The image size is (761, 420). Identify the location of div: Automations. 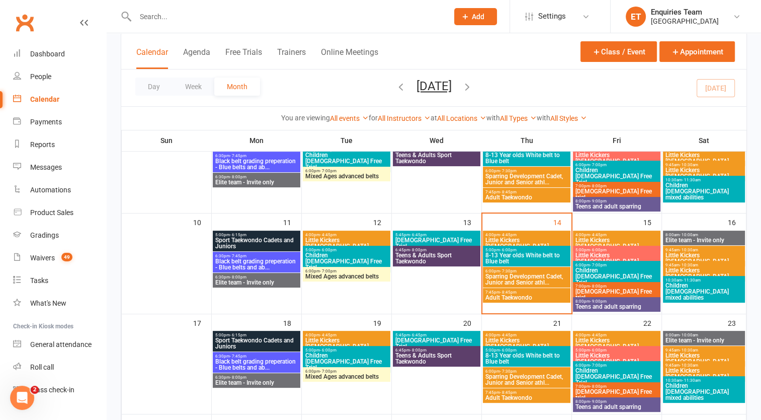
(50, 190).